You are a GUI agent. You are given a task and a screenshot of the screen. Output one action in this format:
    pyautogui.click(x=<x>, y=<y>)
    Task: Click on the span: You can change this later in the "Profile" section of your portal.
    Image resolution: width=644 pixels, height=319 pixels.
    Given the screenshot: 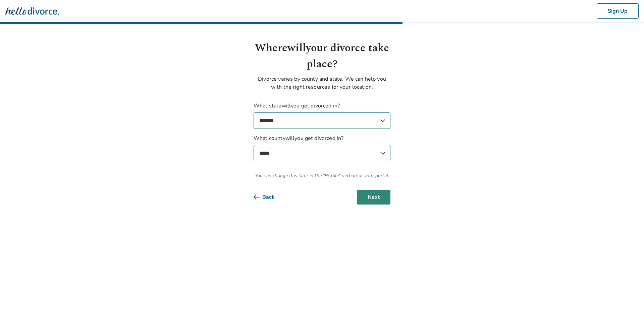 What is the action you would take?
    pyautogui.click(x=322, y=176)
    